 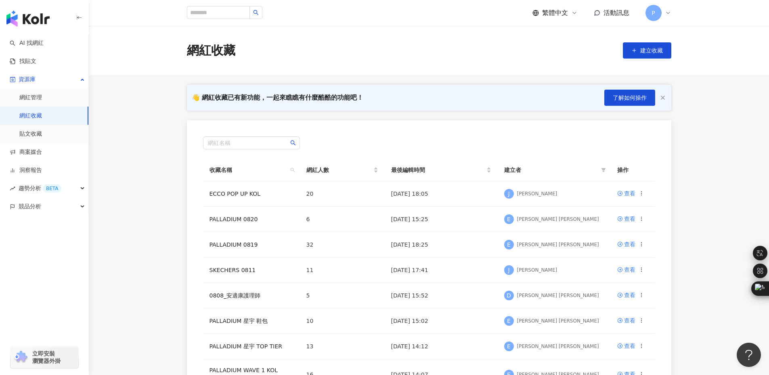 What do you see at coordinates (31, 116) in the screenshot?
I see `a: 網紅收藏` at bounding box center [31, 116].